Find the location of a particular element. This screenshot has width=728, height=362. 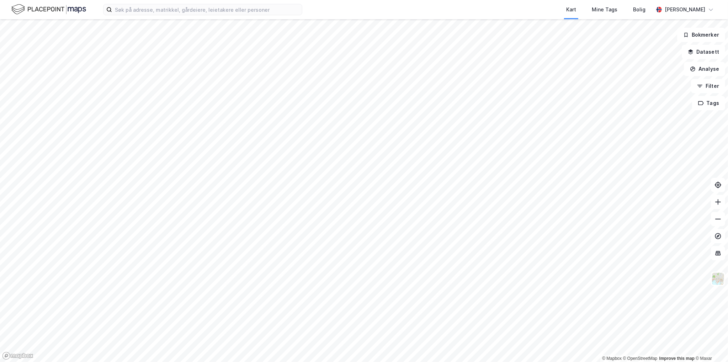

div: Bolig is located at coordinates (639, 10).